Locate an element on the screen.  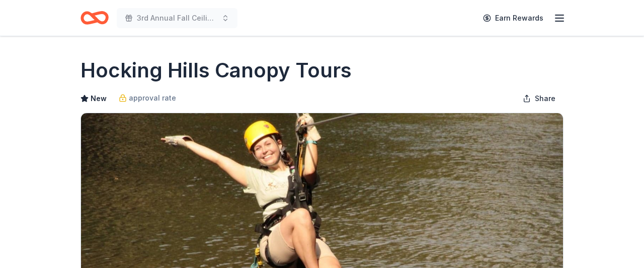
span: New is located at coordinates (98, 98).